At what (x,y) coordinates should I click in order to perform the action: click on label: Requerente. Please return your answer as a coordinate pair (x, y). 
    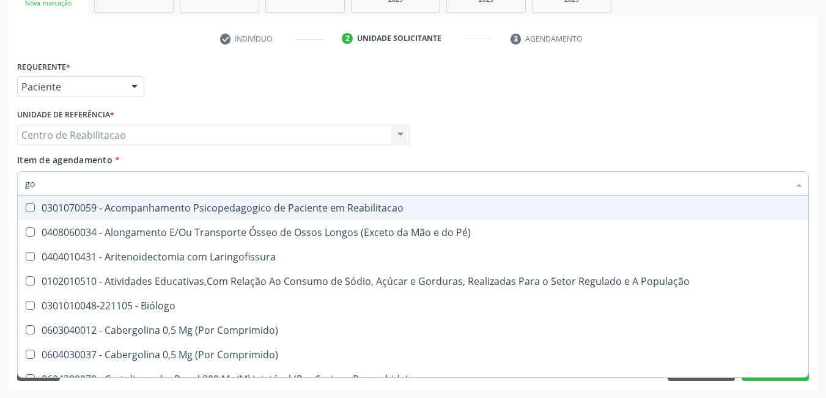
    Looking at the image, I should click on (43, 67).